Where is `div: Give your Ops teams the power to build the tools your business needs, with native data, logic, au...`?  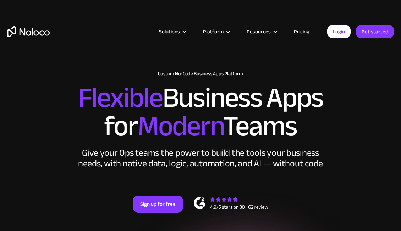
div: Give your Ops teams the power to build the tools your business needs, with native data, logic, au... is located at coordinates (201, 158).